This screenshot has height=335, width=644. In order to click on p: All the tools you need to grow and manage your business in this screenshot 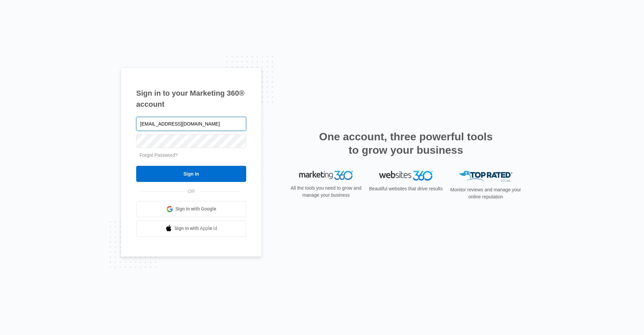, I will do `click(326, 192)`.